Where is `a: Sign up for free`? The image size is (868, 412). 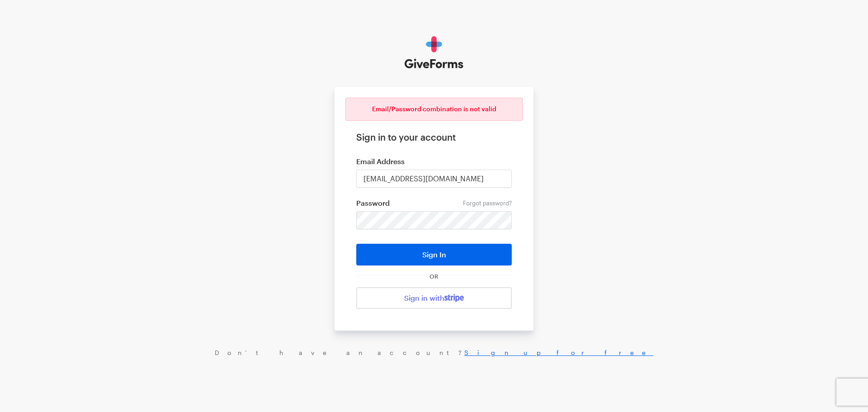 a: Sign up for free is located at coordinates (559, 353).